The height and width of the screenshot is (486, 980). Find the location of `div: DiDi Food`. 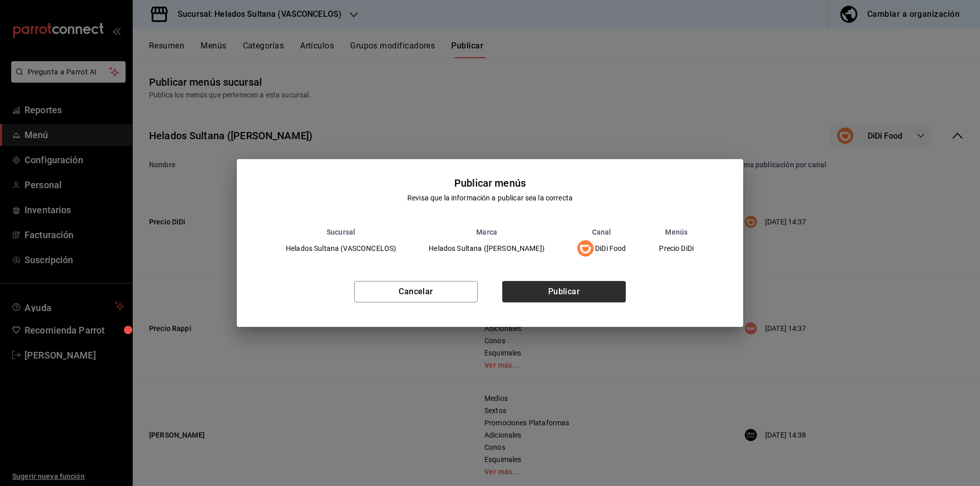

div: DiDi Food is located at coordinates (602, 248).